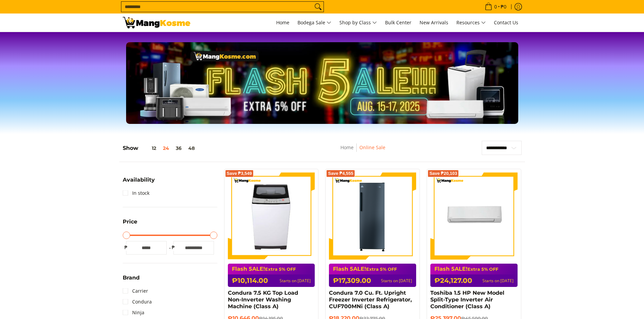 The height and width of the screenshot is (319, 644). I want to click on a: Online Sale, so click(372, 147).